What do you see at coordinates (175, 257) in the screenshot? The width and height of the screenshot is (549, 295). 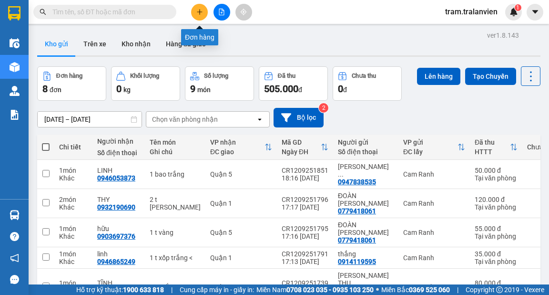 I see `div: 1 t xốp trắng <` at bounding box center [175, 257].